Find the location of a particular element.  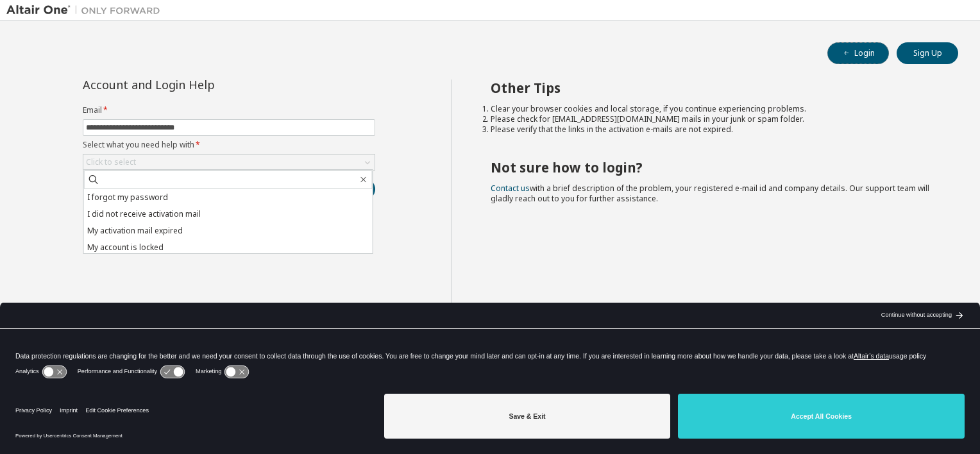

a: Contact us is located at coordinates (510, 188).